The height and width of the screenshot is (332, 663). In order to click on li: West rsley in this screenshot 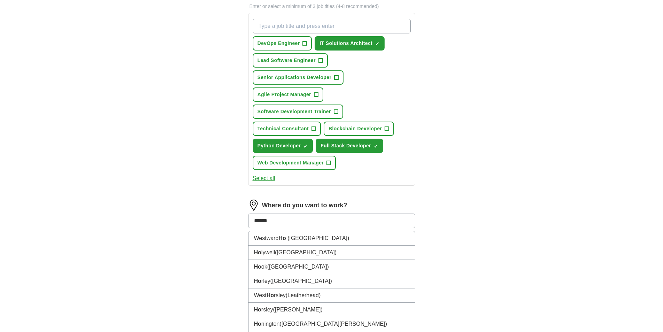, I will do `click(332, 295)`.